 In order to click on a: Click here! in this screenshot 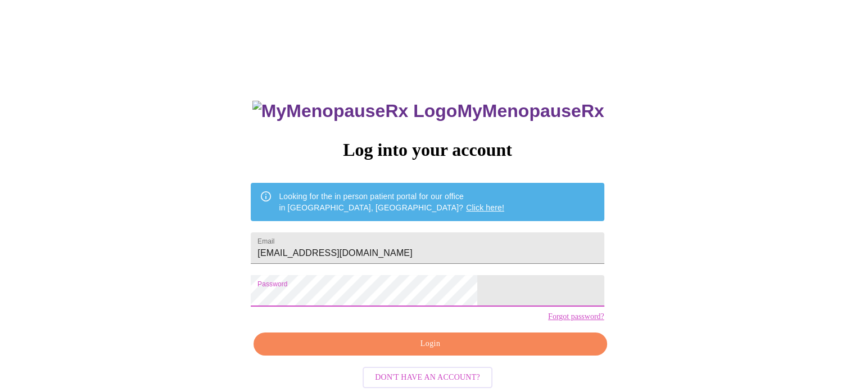, I will do `click(485, 208)`.